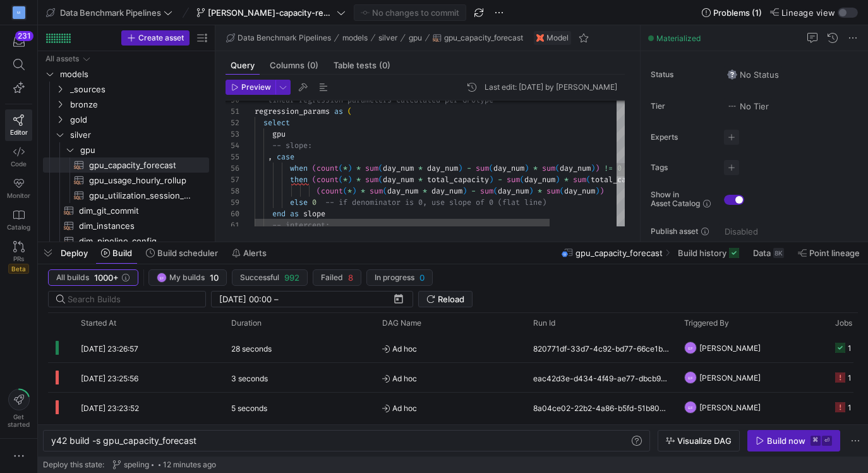  Describe the element at coordinates (478, 38) in the screenshot. I see `button: gpu_capacity_forecast` at that location.